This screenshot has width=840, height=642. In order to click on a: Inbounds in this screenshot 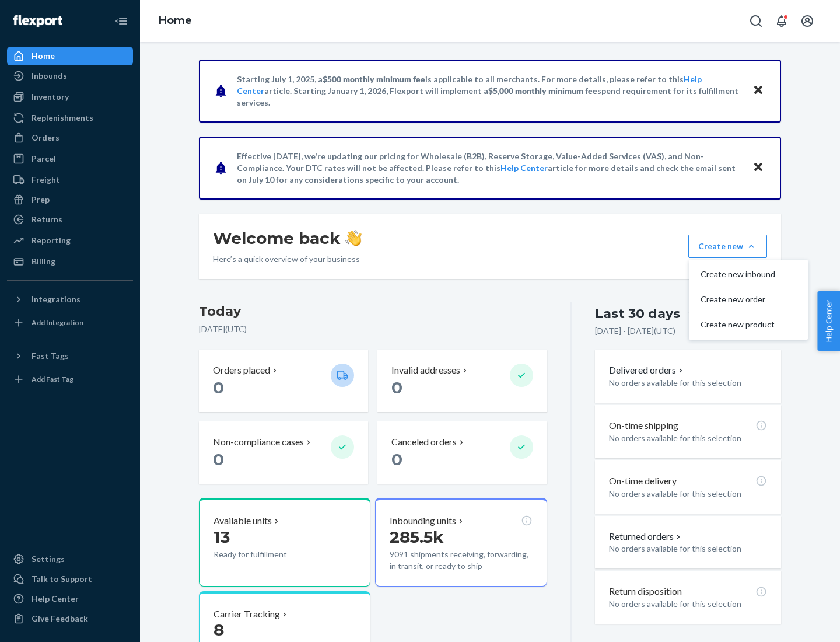, I will do `click(70, 76)`.